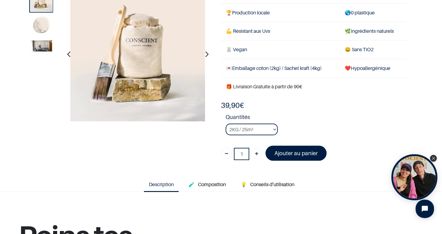 This screenshot has width=442, height=234. What do you see at coordinates (373, 31) in the screenshot?
I see `td: Ingrédients naturels` at bounding box center [373, 31].